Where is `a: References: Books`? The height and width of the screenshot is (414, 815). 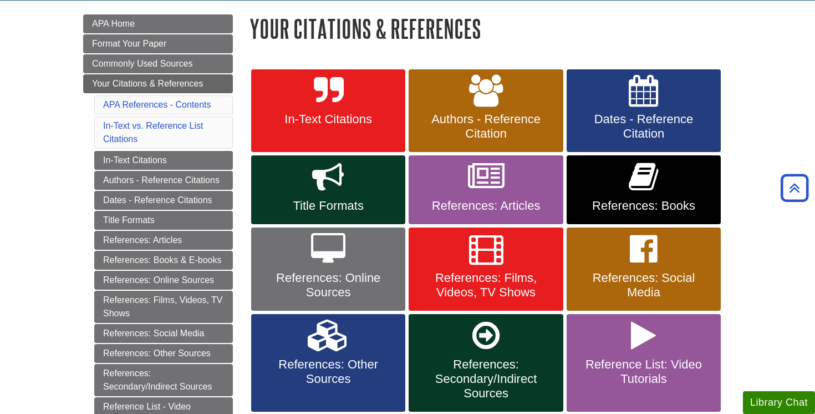
a: References: Books is located at coordinates (644, 190).